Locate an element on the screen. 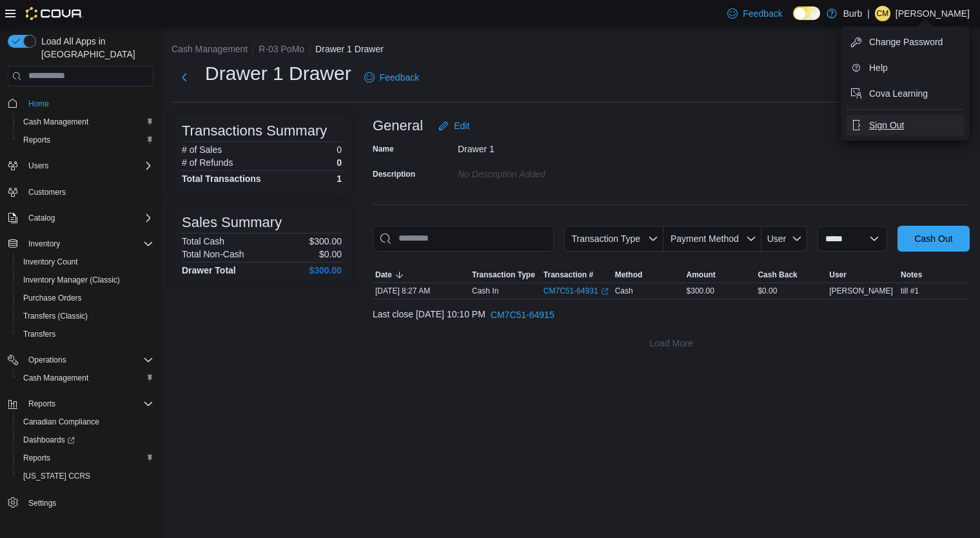 This screenshot has width=980, height=538. p: $0.00 is located at coordinates (331, 254).